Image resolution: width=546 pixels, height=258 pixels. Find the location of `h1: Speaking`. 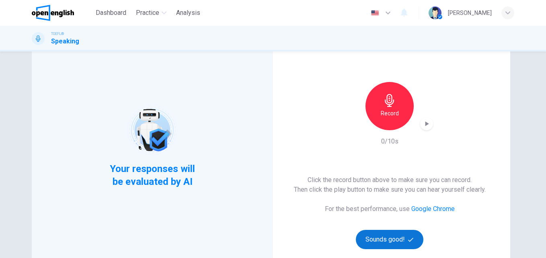

h1: Speaking is located at coordinates (65, 41).